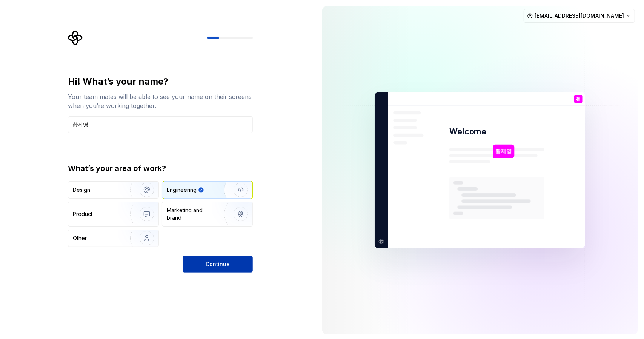 The image size is (644, 339). I want to click on p: 황, so click(578, 99).